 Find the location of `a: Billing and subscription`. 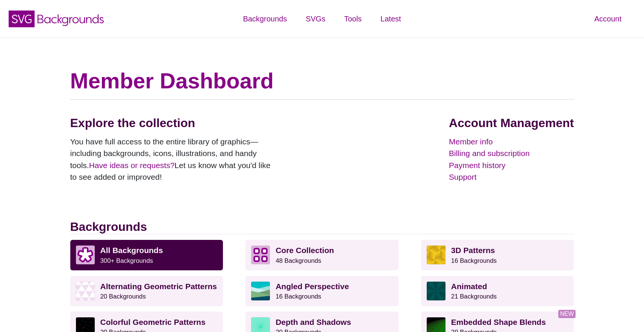

a: Billing and subscription is located at coordinates (511, 154).